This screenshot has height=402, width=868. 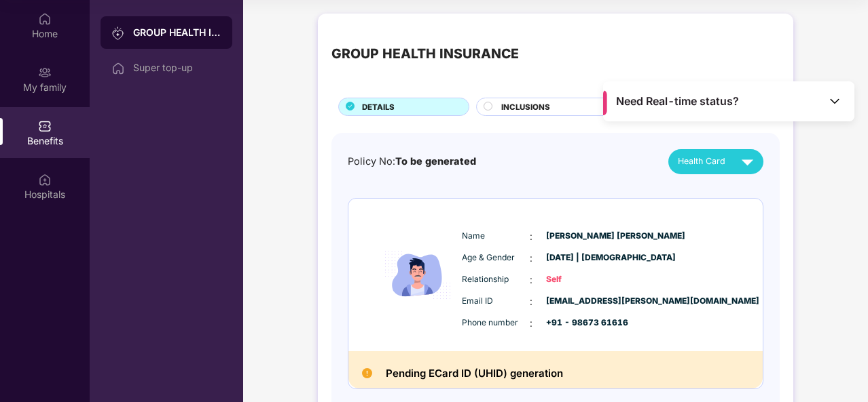 I want to click on span: +91 - 98673 61616, so click(x=580, y=324).